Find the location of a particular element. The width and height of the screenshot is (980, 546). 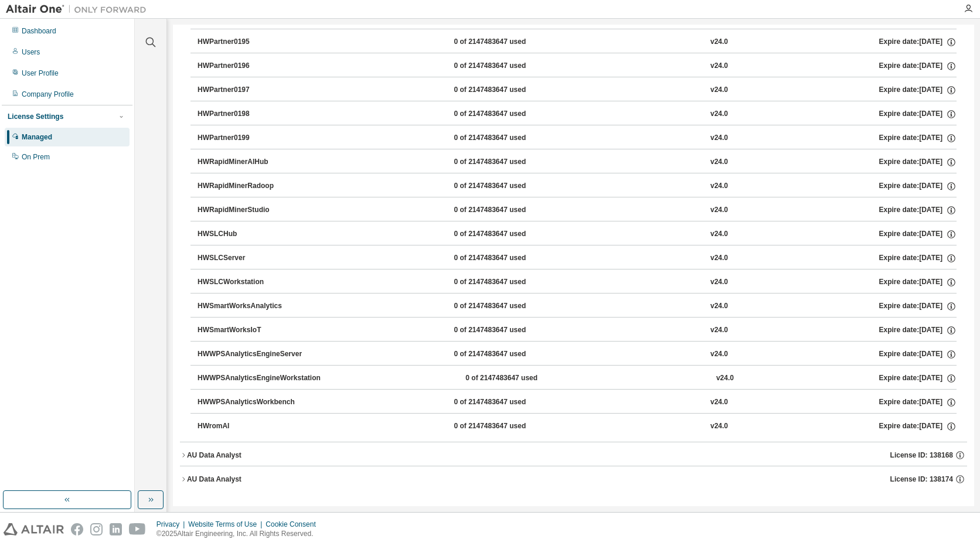

div: HWPartner0195 is located at coordinates (251, 42).